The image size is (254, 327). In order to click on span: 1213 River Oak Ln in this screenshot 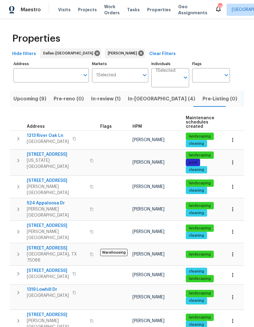, I will do `click(48, 136)`.